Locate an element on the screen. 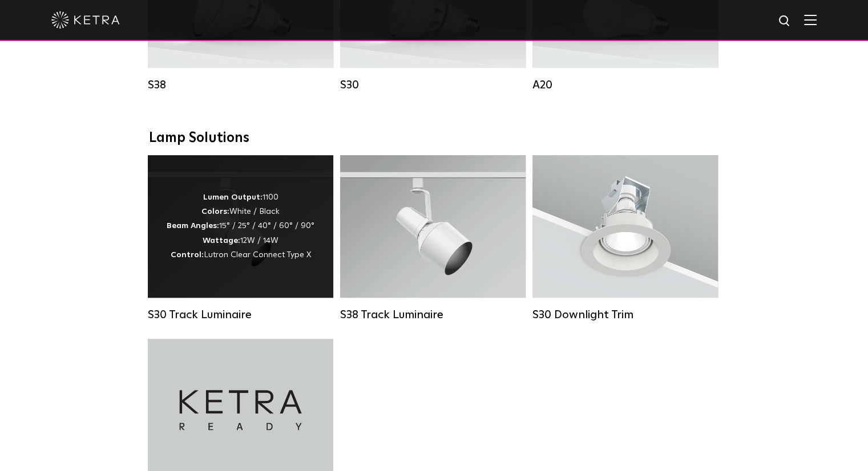 The height and width of the screenshot is (471, 868). div: S30 Track Luminaire is located at coordinates (241, 315).